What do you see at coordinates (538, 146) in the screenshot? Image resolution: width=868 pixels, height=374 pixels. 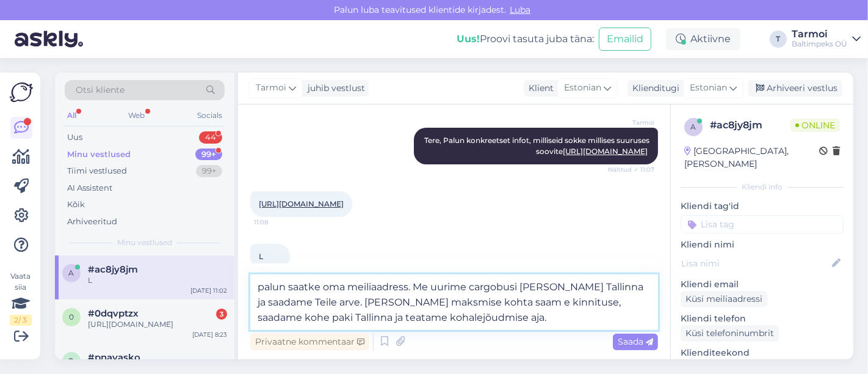 I see `span: Tere, Palun konkreetset infot, milliseid sokke millises suuruses soovite` at bounding box center [538, 146].